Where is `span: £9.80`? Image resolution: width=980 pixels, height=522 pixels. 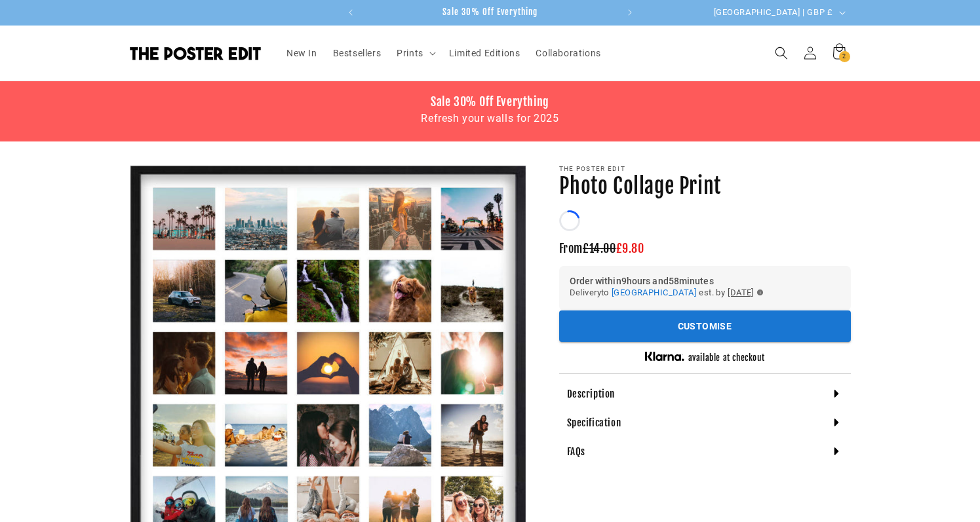 span: £9.80 is located at coordinates (630, 248).